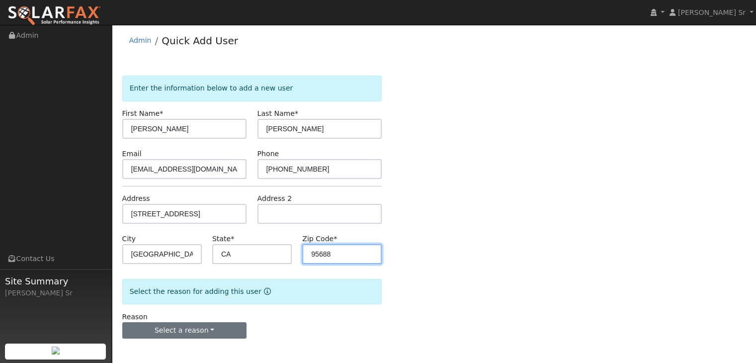 Image resolution: width=756 pixels, height=363 pixels. I want to click on span: Site Summary, so click(56, 281).